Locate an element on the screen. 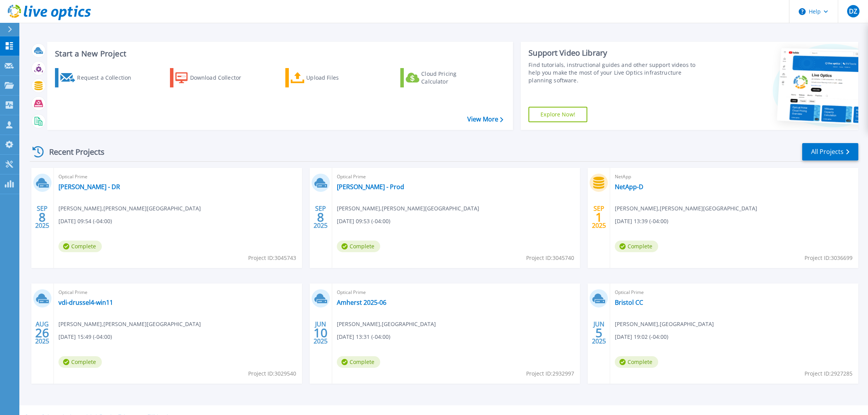  div: Upload Files is located at coordinates (337, 77).